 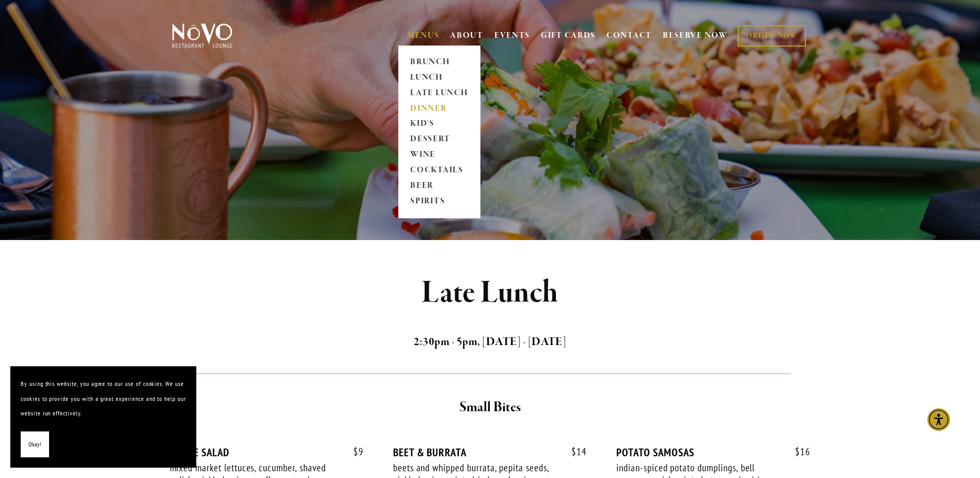 I want to click on a: COCKTAILS, so click(x=439, y=171).